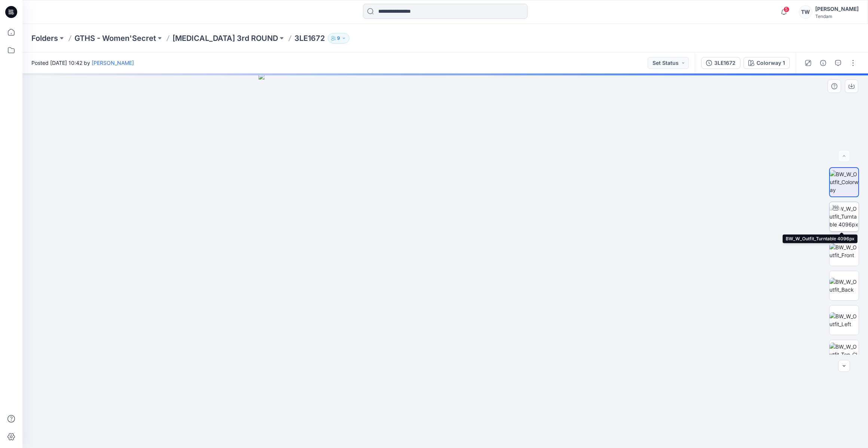 The height and width of the screenshot is (448, 868). I want to click on img: BW_W_Outfit_Colorway, so click(844, 181).